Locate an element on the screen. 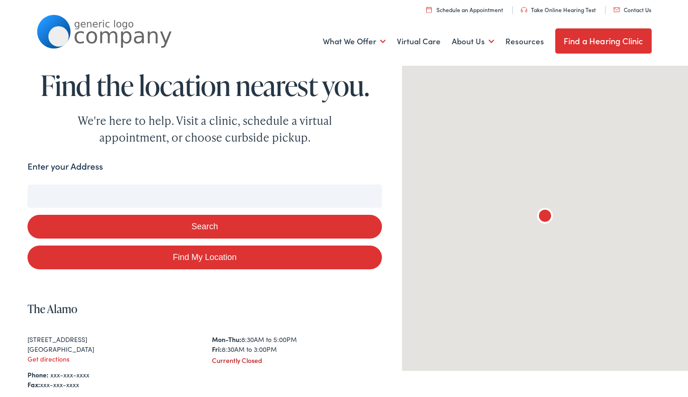 This screenshot has height=397, width=688. div: xxx-xxx-xxxx is located at coordinates (205, 384).